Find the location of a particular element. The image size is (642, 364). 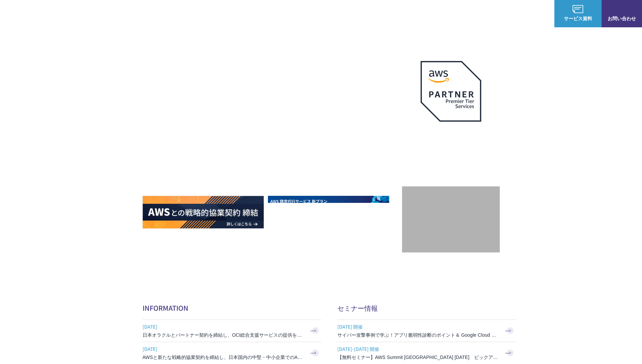

img: AWSプレミアティアサービスパートナー is located at coordinates (451, 91).